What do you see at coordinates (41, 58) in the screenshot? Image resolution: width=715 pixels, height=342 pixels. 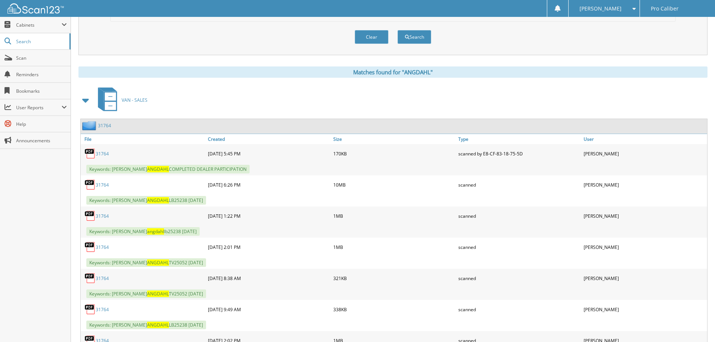 I see `span: Scan` at bounding box center [41, 58].